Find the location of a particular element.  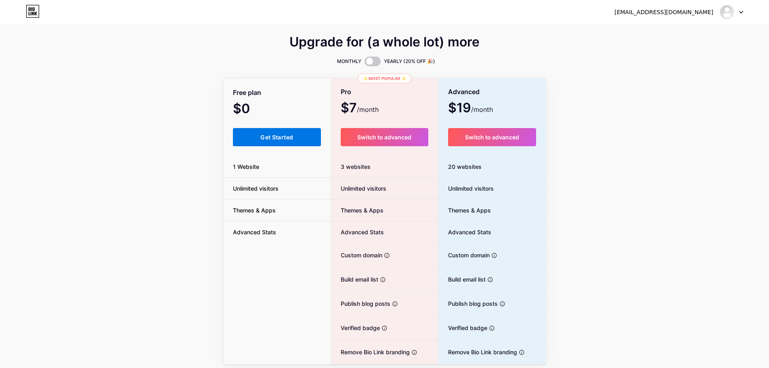

span: 1 Website is located at coordinates (246, 166).